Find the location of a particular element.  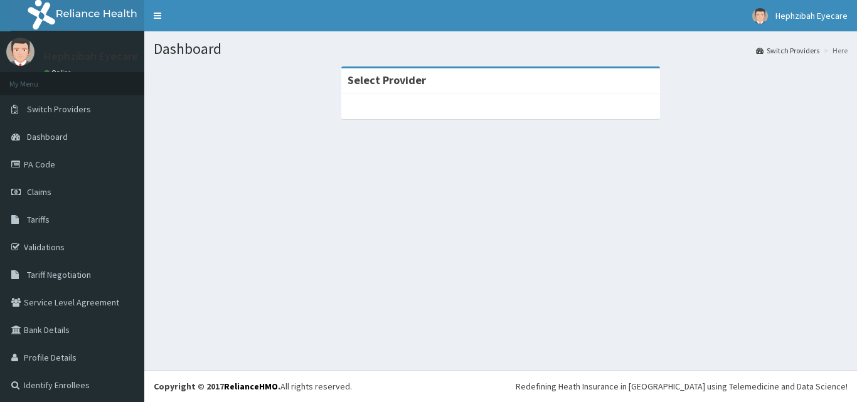

span: Hephzibah Eyecare is located at coordinates (812, 16).